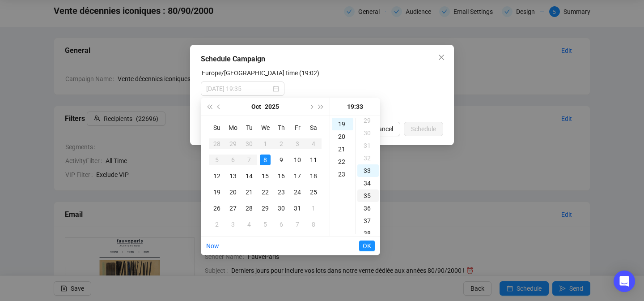 The image size is (644, 301). Describe the element at coordinates (281, 160) in the screenshot. I see `div: 9` at that location.